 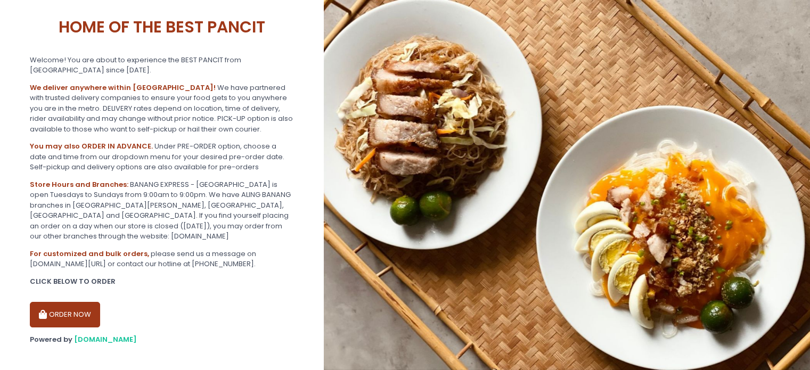 I want to click on b: For customized and bulk orders,, so click(x=89, y=253).